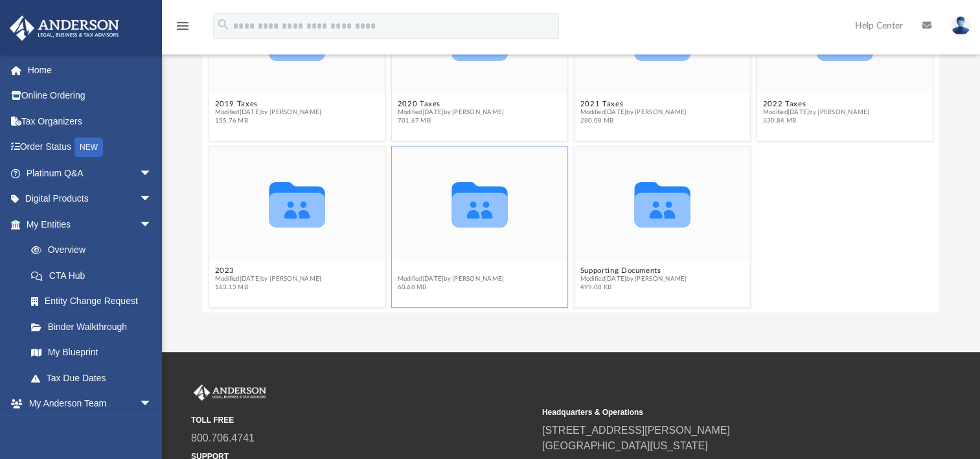 This screenshot has width=980, height=459. Describe the element at coordinates (91, 353) in the screenshot. I see `a: My Blueprint` at that location.